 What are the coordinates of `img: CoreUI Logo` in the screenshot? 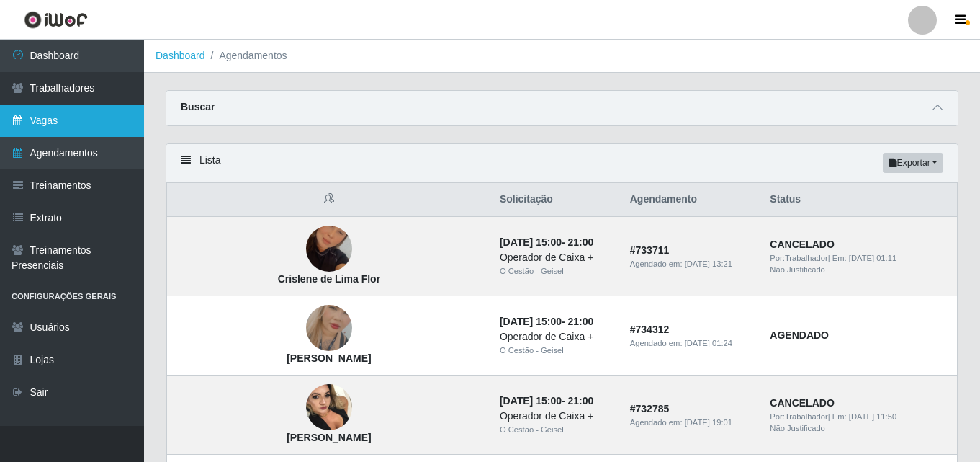 It's located at (55, 20).